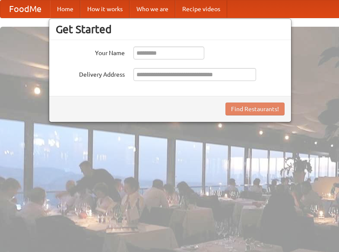 The width and height of the screenshot is (339, 252). What do you see at coordinates (201, 9) in the screenshot?
I see `a: Recipe videos` at bounding box center [201, 9].